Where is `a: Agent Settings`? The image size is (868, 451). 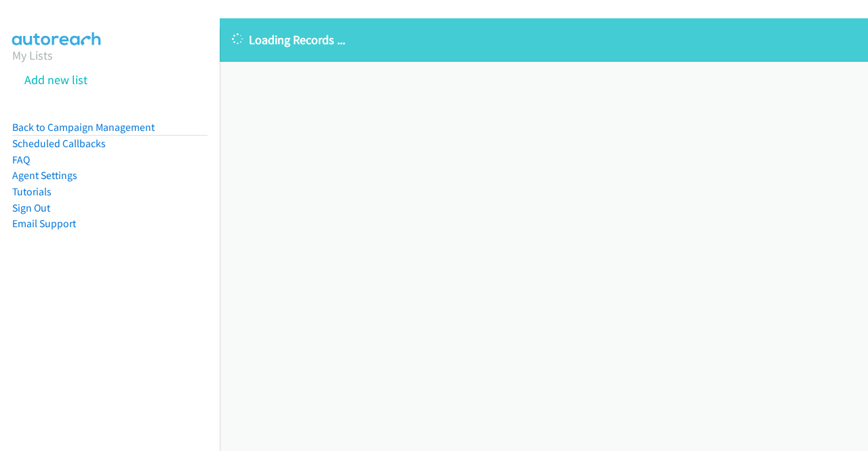
a: Agent Settings is located at coordinates (45, 175).